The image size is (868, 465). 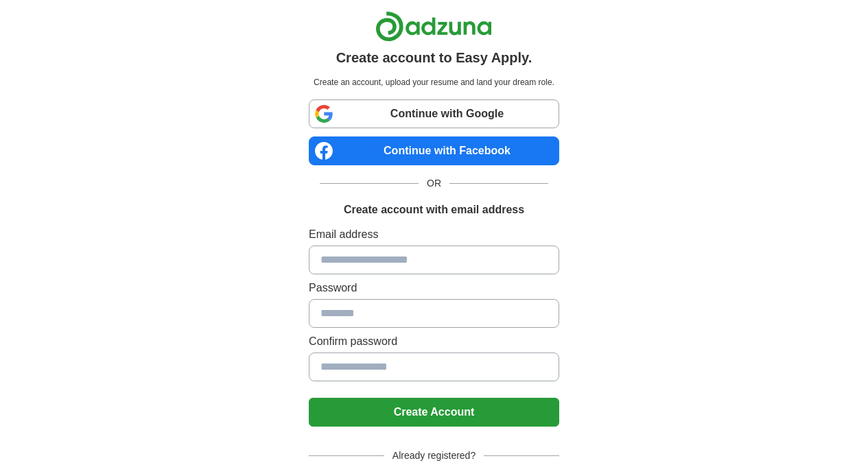 I want to click on a: Continue with Facebook, so click(x=433, y=151).